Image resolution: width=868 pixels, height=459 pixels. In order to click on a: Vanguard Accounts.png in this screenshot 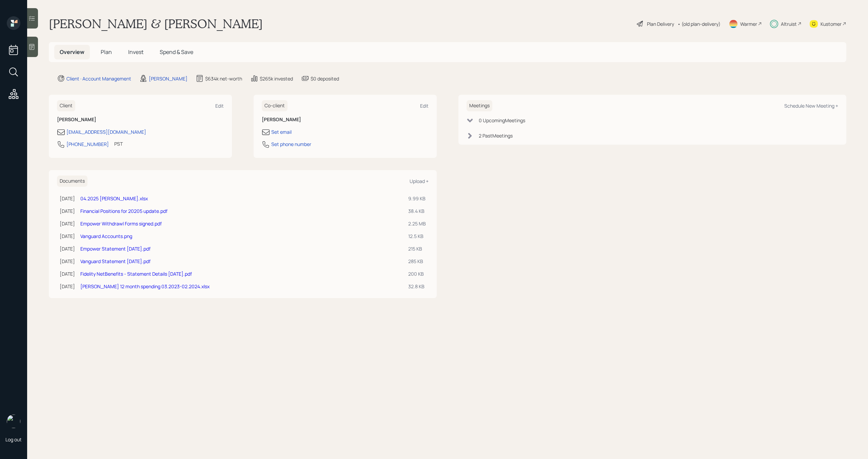, I will do `click(106, 235)`.